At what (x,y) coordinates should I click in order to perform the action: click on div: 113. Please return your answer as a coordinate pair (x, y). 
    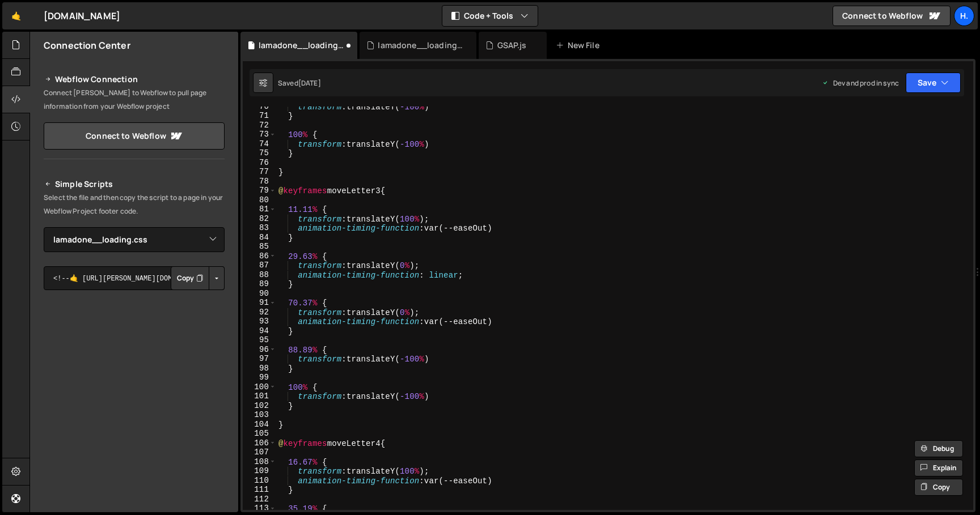
    Looking at the image, I should click on (259, 508).